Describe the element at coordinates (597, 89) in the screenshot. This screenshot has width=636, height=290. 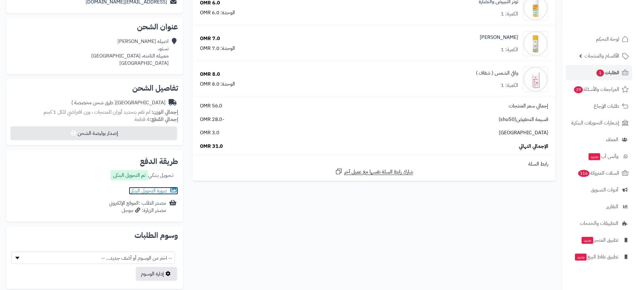
I see `span: المراجعات والأسئلة` at that location.